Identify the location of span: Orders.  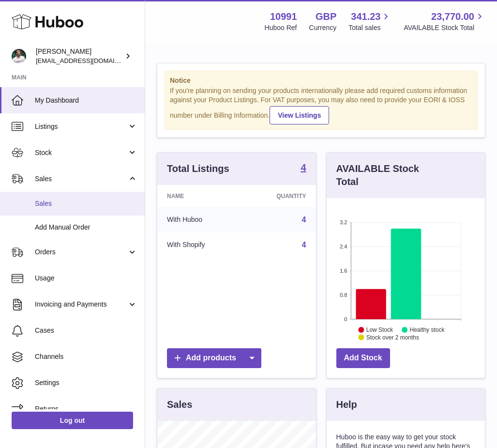
(81, 252).